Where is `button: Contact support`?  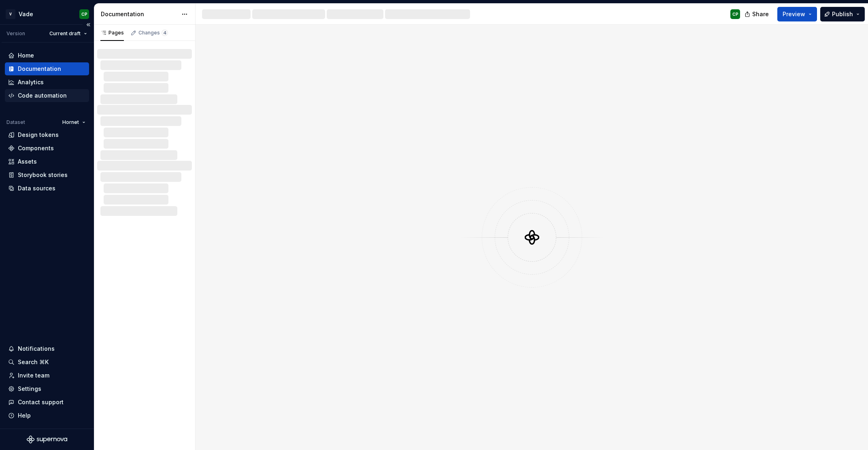 button: Contact support is located at coordinates (47, 402).